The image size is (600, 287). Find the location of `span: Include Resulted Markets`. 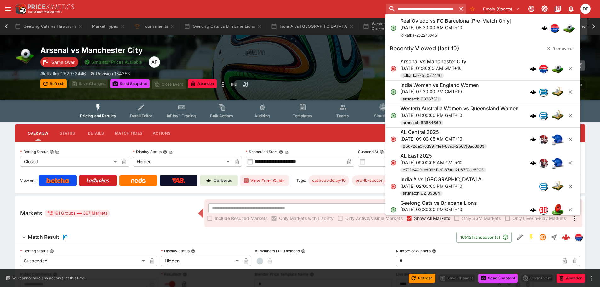

span: Include Resulted Markets is located at coordinates (241, 218).